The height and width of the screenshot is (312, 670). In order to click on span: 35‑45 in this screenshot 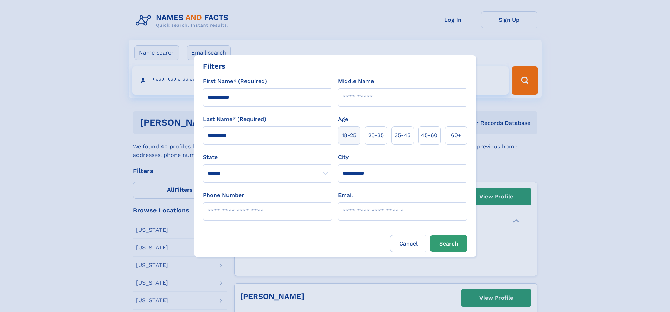, I will do `click(402, 135)`.